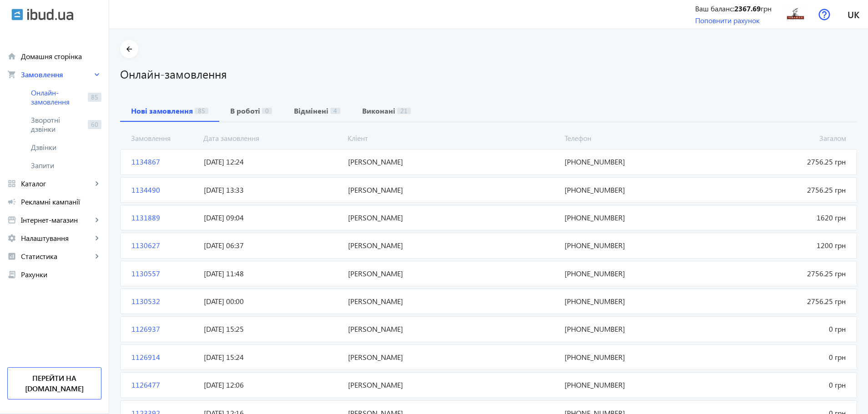 The width and height of the screenshot is (868, 414). Describe the element at coordinates (853, 14) in the screenshot. I see `span: uk` at that location.